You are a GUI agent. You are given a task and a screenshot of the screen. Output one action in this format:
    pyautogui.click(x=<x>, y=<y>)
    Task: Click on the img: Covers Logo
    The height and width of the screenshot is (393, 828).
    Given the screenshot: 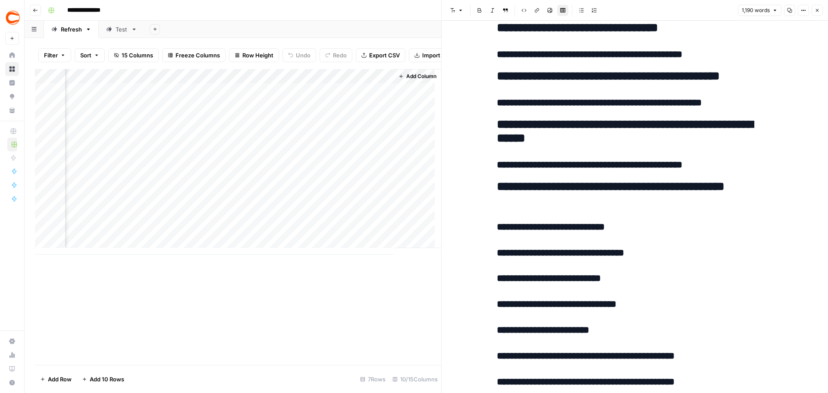 What is the action you would take?
    pyautogui.click(x=13, y=18)
    